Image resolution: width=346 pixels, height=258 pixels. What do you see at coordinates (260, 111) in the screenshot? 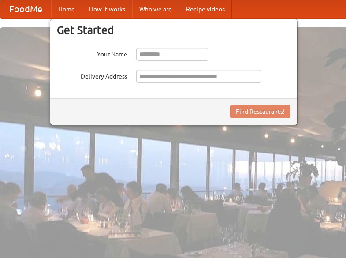
I see `button: Find Restaurants!` at bounding box center [260, 111].